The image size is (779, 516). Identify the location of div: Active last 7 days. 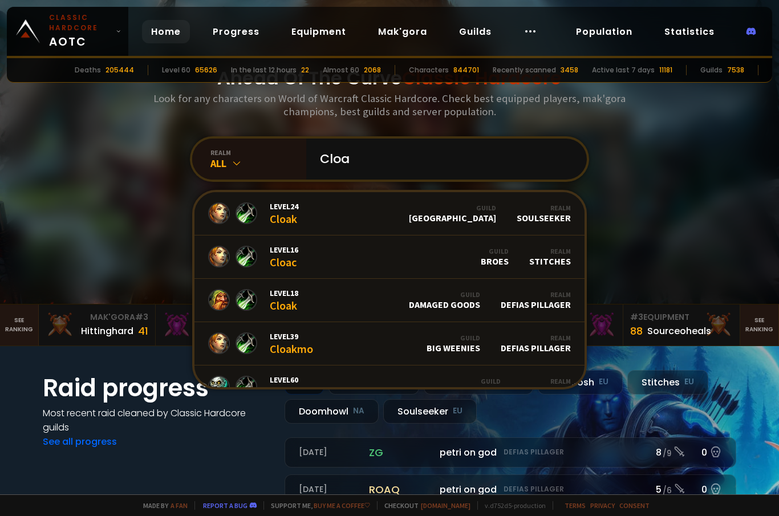
(623, 70).